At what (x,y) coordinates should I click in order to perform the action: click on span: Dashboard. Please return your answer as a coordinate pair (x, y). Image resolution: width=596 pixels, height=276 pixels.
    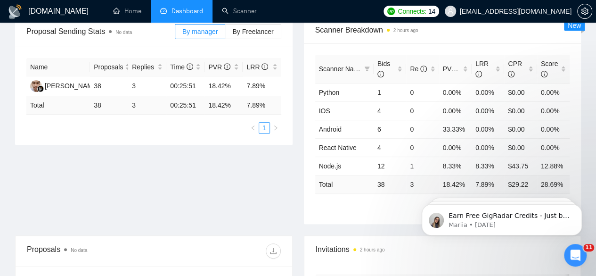
    Looking at the image, I should click on (187, 11).